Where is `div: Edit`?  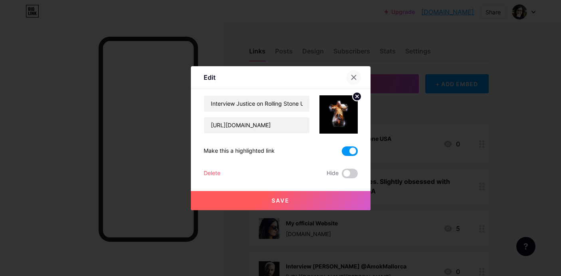
div: Edit is located at coordinates (209, 77).